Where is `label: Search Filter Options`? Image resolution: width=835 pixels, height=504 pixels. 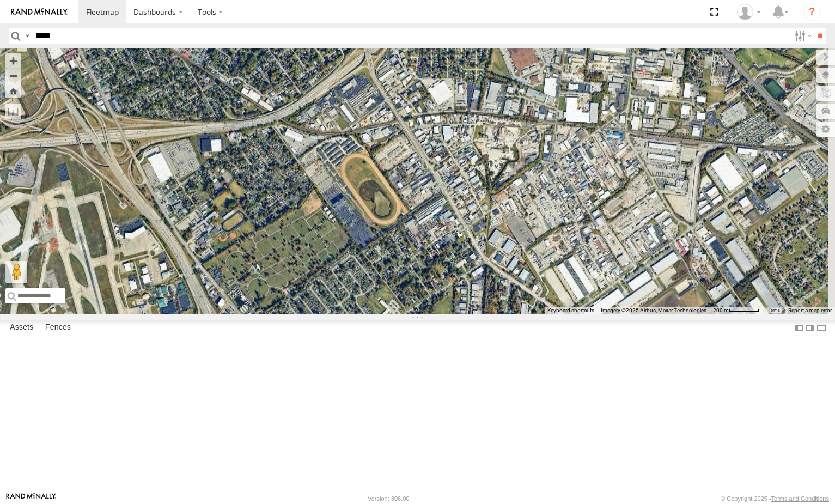 label: Search Filter Options is located at coordinates (802, 35).